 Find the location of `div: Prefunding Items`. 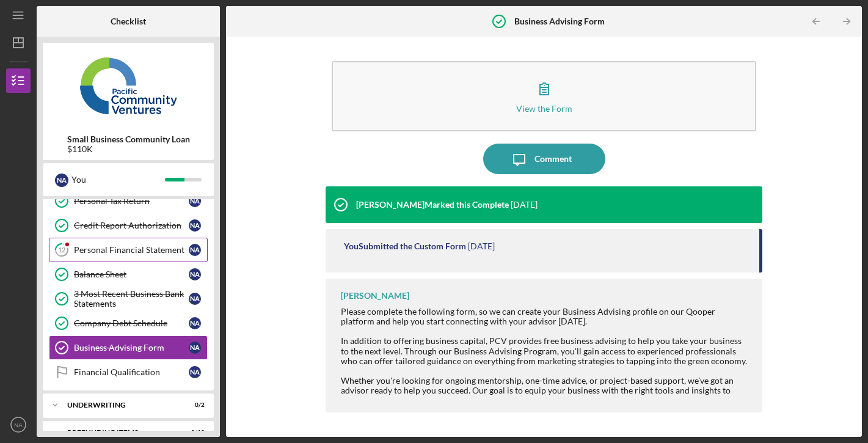

div: Prefunding Items is located at coordinates (120, 433).